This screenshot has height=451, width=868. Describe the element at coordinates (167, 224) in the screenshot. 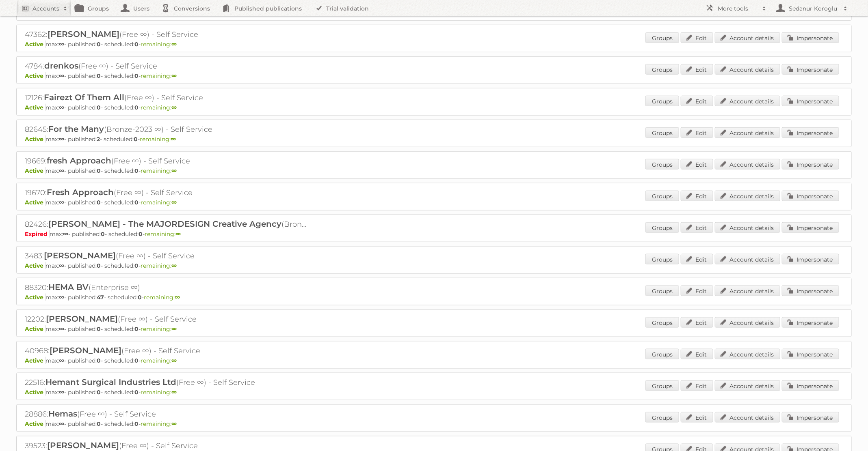

I see `h2: 82426: (Bronze ∞) - TRIAL - Self Service` at that location.